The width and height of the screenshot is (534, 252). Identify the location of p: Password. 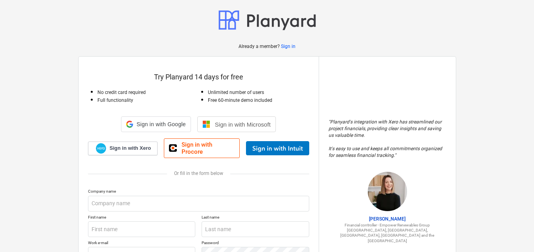
(255, 243).